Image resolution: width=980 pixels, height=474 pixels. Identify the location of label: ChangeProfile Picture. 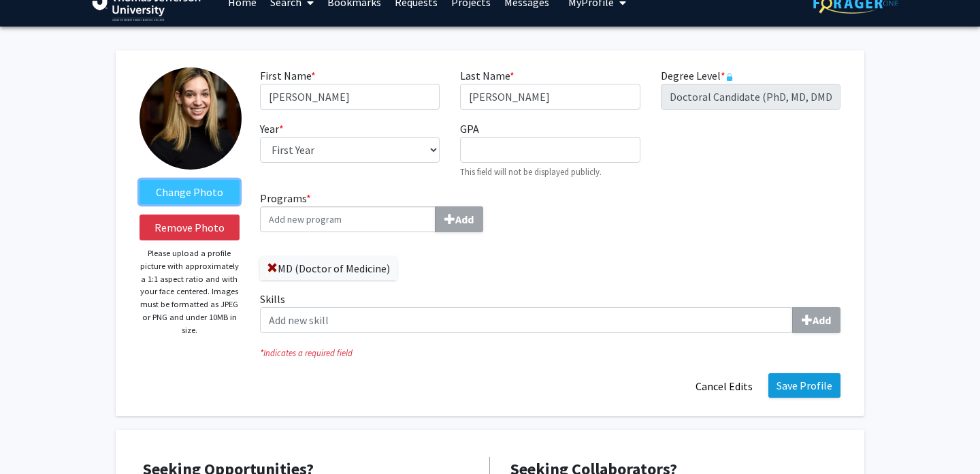
(189, 192).